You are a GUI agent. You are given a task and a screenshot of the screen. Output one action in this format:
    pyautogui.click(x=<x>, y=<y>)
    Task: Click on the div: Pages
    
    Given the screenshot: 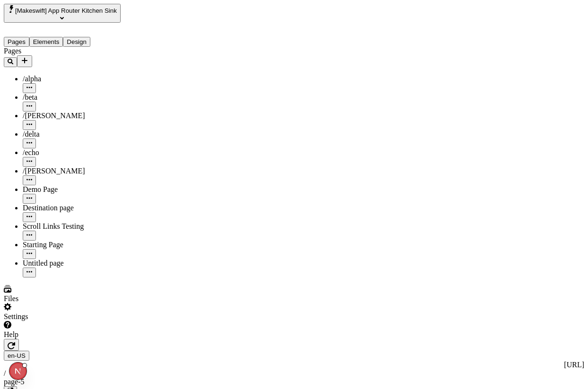 What is the action you would take?
    pyautogui.click(x=69, y=51)
    